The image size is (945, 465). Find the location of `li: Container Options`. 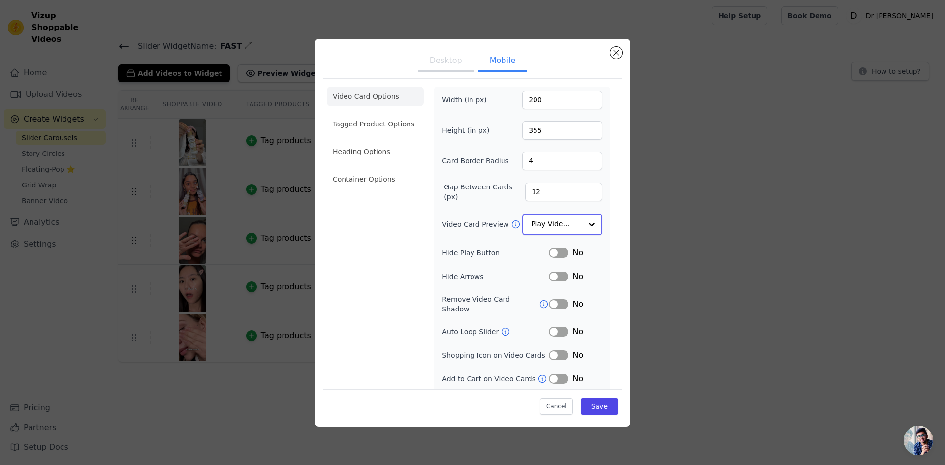

li: Container Options is located at coordinates (375, 179).